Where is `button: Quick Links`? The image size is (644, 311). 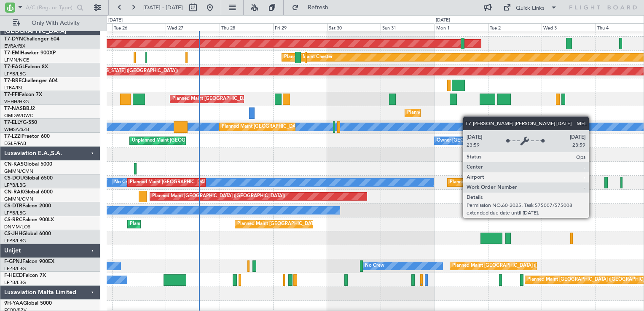 button: Quick Links is located at coordinates (530, 7).